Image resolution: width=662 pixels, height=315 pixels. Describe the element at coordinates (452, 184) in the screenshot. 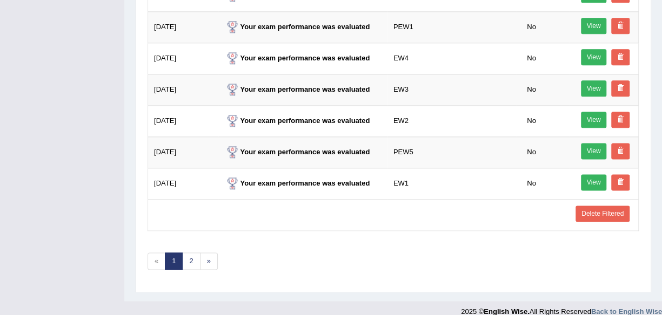

I see `td: EW1` at that location.